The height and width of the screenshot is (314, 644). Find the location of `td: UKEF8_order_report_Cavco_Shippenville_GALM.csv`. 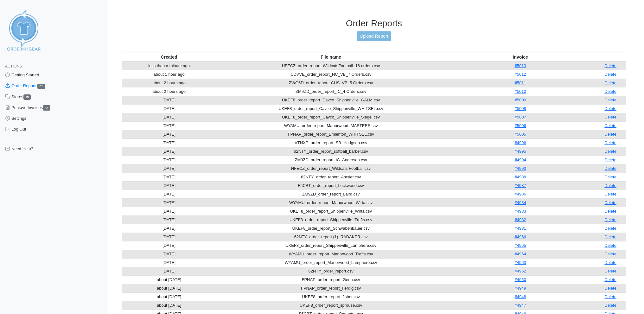

td: UKEF8_order_report_Cavco_Shippenville_GALM.csv is located at coordinates (330, 100).